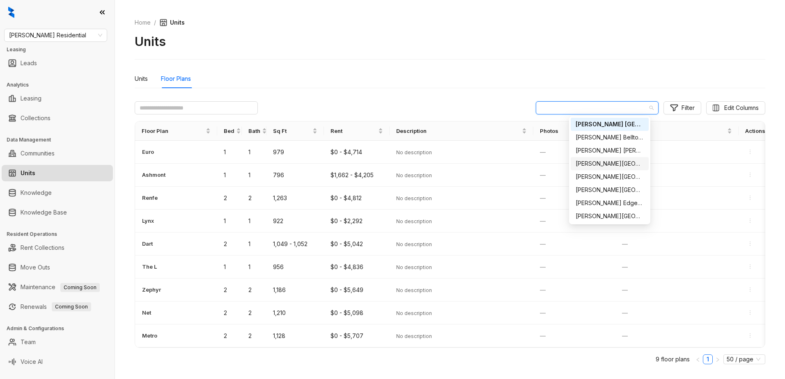 This screenshot has width=785, height=379. What do you see at coordinates (609, 190) in the screenshot?
I see `div: Griffis East Village` at bounding box center [609, 190].